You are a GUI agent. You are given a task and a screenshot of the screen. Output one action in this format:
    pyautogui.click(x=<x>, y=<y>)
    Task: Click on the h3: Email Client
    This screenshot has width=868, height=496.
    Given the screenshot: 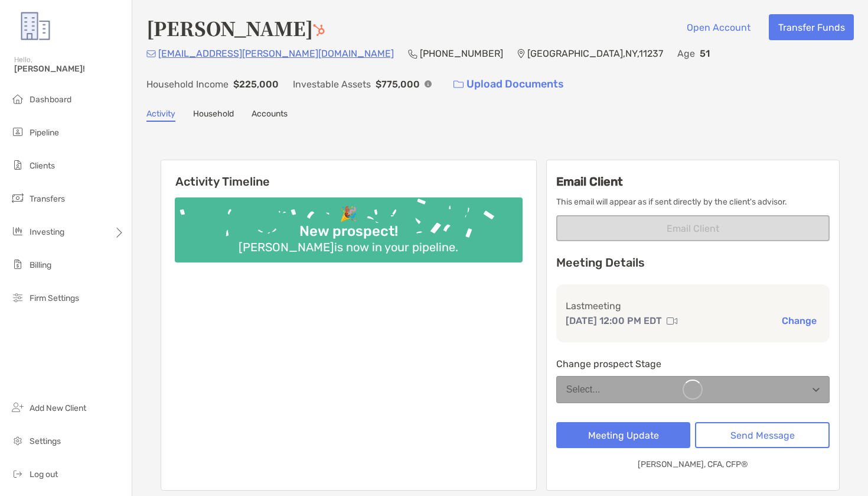 What is the action you would take?
    pyautogui.click(x=692, y=181)
    